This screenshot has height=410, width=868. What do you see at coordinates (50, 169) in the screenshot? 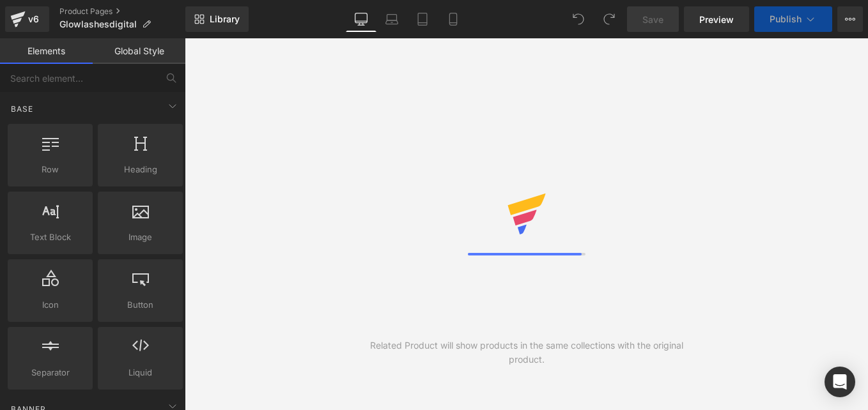
I see `span: Row` at bounding box center [50, 169].